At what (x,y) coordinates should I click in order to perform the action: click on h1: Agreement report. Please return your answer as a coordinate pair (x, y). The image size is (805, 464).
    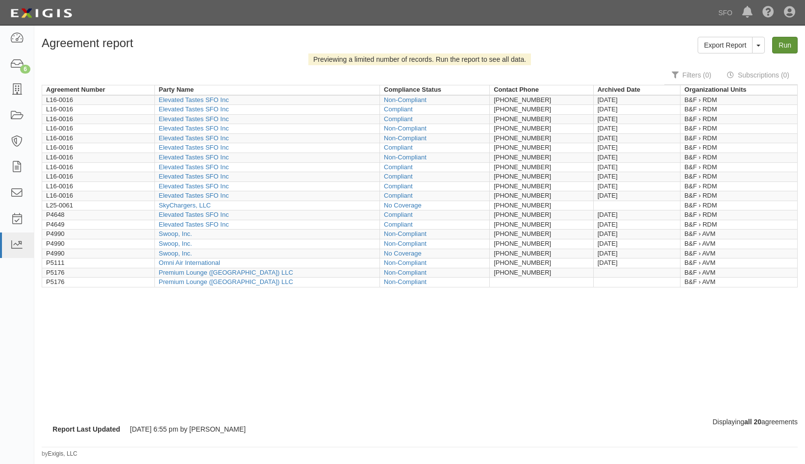
    Looking at the image, I should click on (227, 43).